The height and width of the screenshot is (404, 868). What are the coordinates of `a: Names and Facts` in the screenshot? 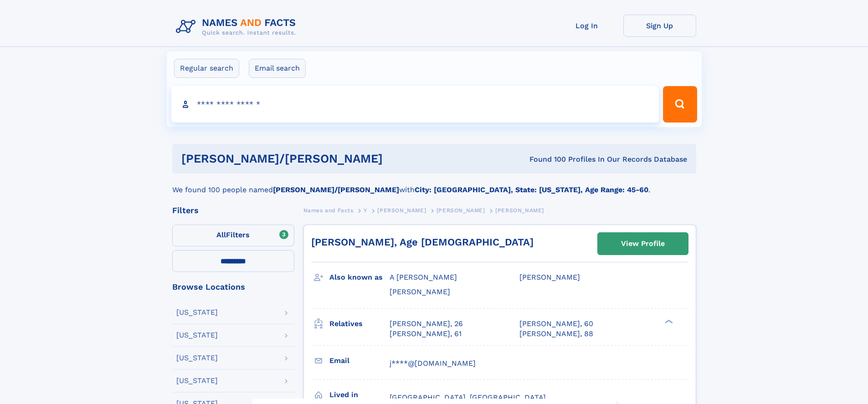 It's located at (329, 210).